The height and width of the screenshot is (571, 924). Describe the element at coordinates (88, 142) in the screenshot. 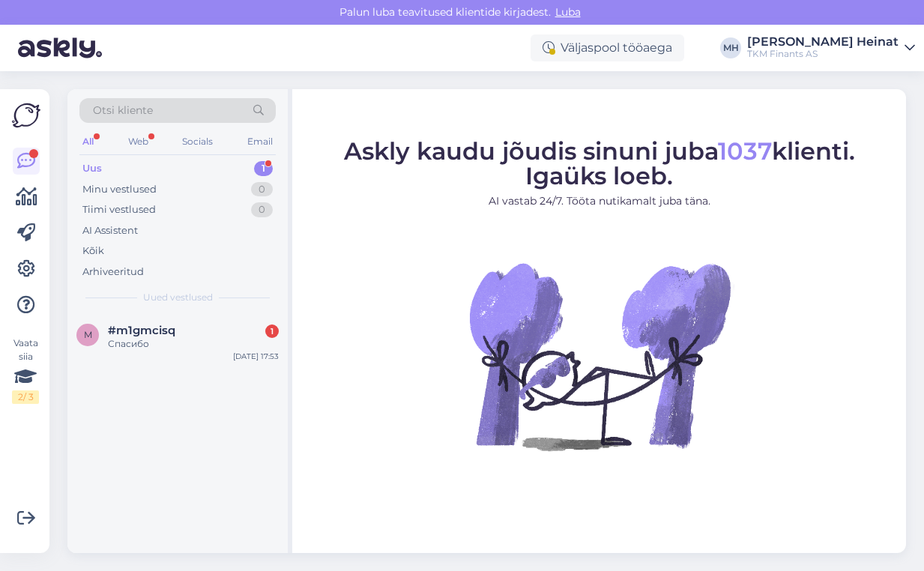

I see `div: All` at that location.